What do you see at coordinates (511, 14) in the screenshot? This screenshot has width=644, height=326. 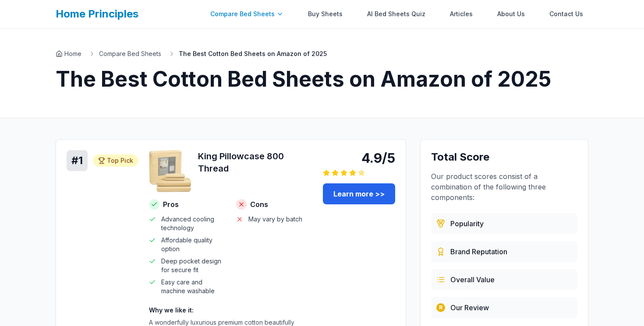 I see `a: About Us` at bounding box center [511, 14].